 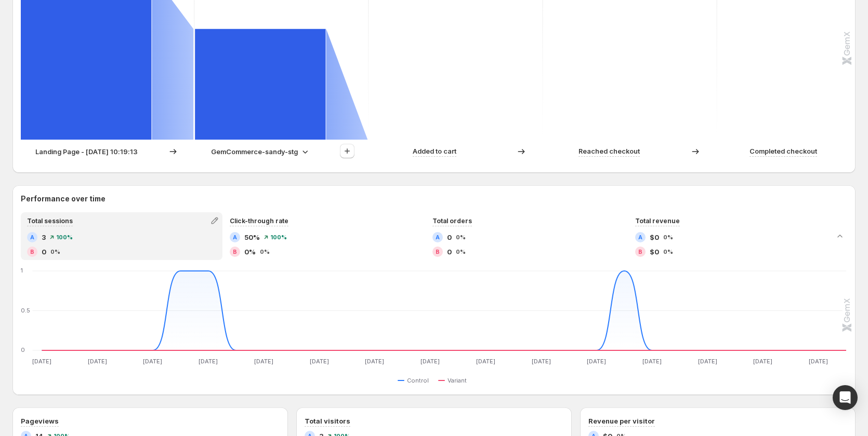 I want to click on text: 0.5, so click(x=26, y=311).